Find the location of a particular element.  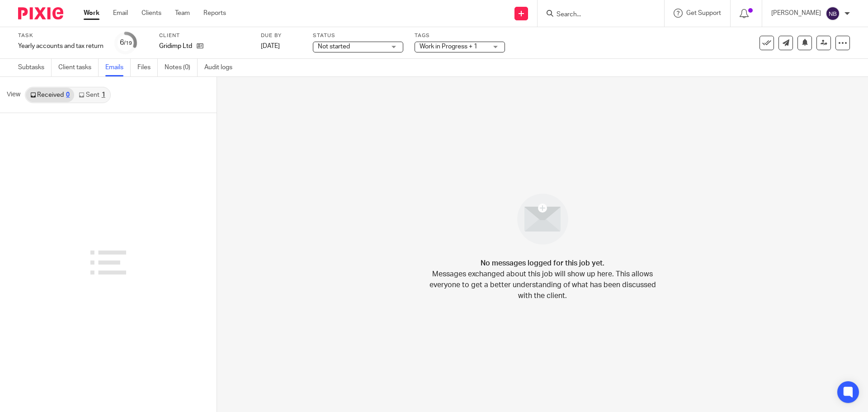

label: Task is located at coordinates (60, 35).